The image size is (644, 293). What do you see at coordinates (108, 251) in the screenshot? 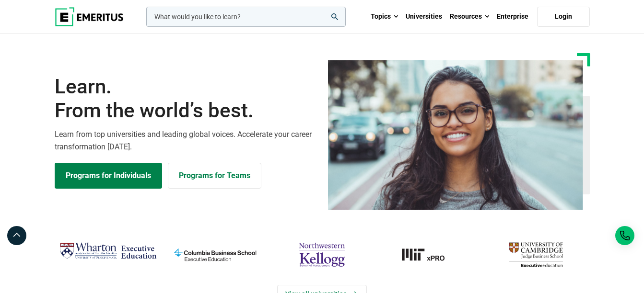
I see `a: Wharton Executive Education` at bounding box center [108, 251].